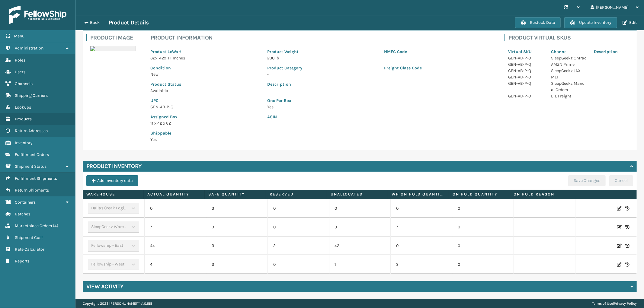  What do you see at coordinates (32, 154) in the screenshot?
I see `span: Fulfillment Orders` at bounding box center [32, 154].